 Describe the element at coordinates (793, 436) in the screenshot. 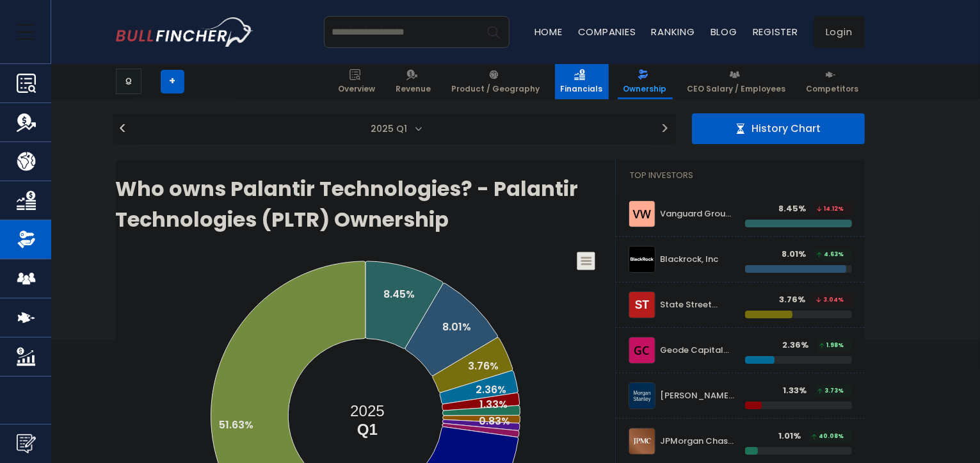

I see `div: 1.01%` at that location.